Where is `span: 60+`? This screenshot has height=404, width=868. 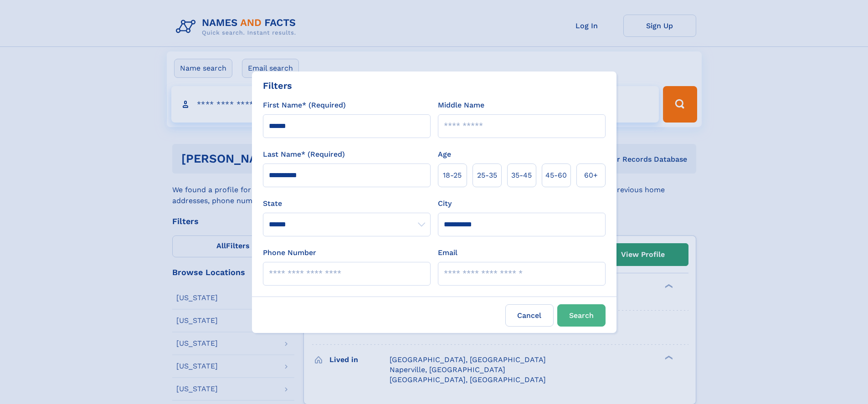 span: 60+ is located at coordinates (591, 175).